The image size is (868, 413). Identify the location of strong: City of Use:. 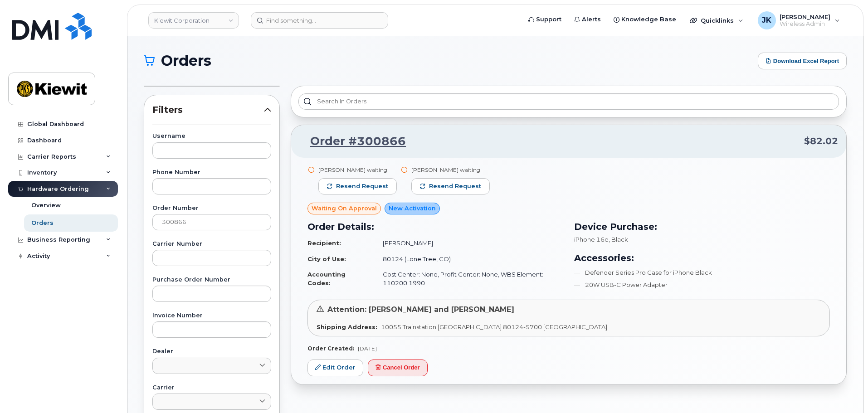
(326, 259).